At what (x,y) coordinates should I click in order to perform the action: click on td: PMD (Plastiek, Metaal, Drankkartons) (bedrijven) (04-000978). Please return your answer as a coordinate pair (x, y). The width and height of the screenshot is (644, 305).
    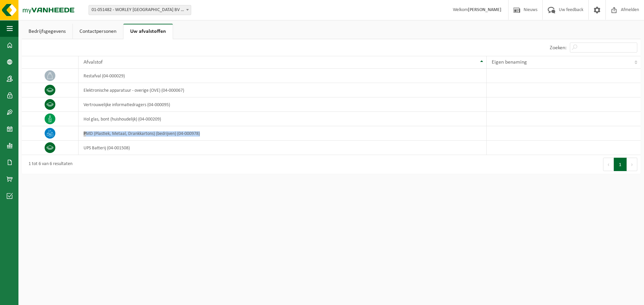
    Looking at the image, I should click on (282, 133).